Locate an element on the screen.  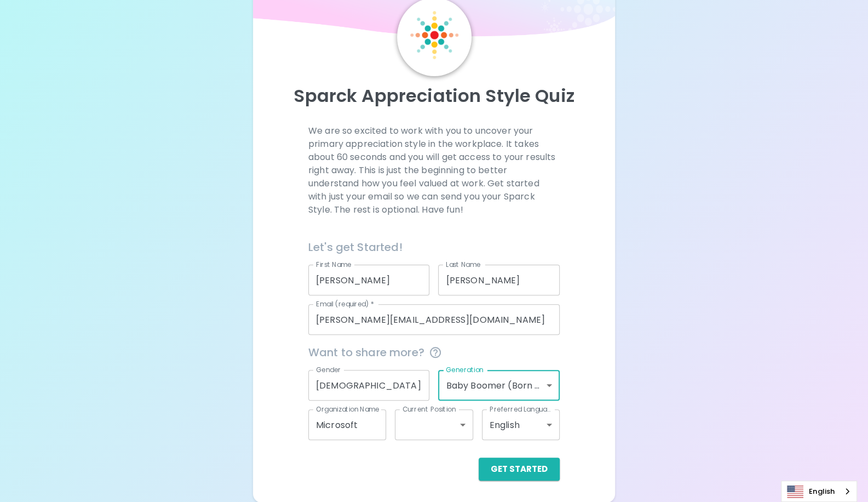
div: English is located at coordinates (521, 424).